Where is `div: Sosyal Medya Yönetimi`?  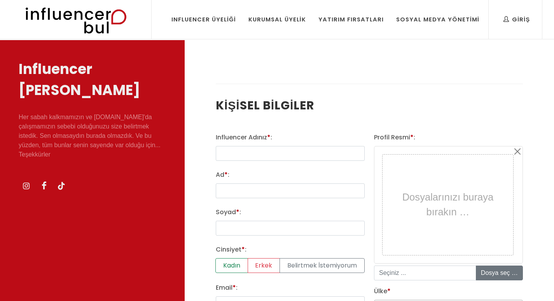 div: Sosyal Medya Yönetimi is located at coordinates (438, 19).